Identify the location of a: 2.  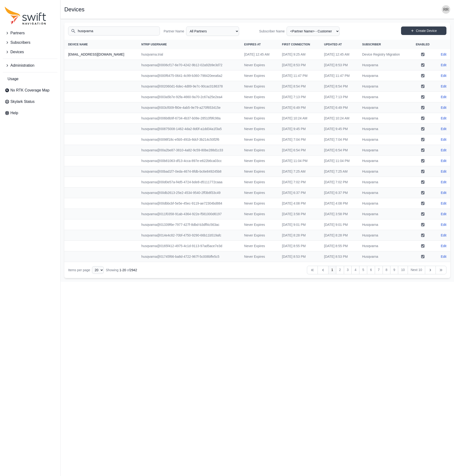
(340, 270).